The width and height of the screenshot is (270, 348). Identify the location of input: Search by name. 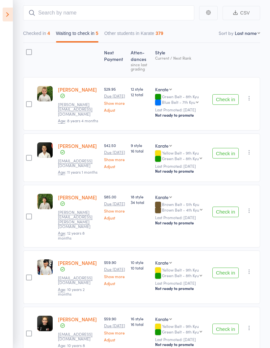
(109, 13).